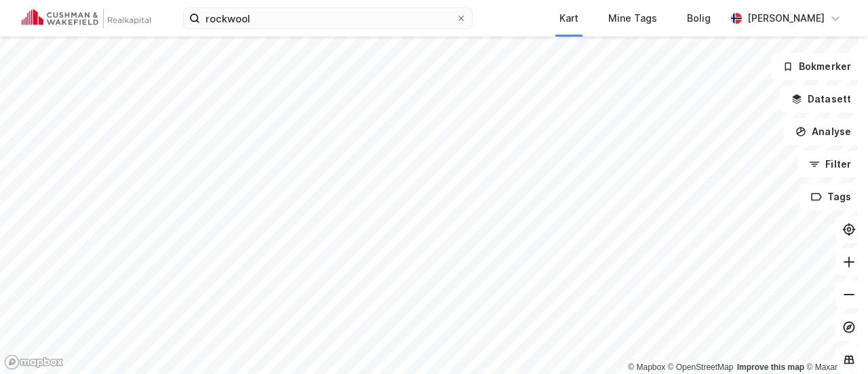 The height and width of the screenshot is (374, 868). Describe the element at coordinates (86, 18) in the screenshot. I see `img: cushman-wakefield-realkapital-logo.202ea83816669bd177139c58696a8fa1.svg` at that location.